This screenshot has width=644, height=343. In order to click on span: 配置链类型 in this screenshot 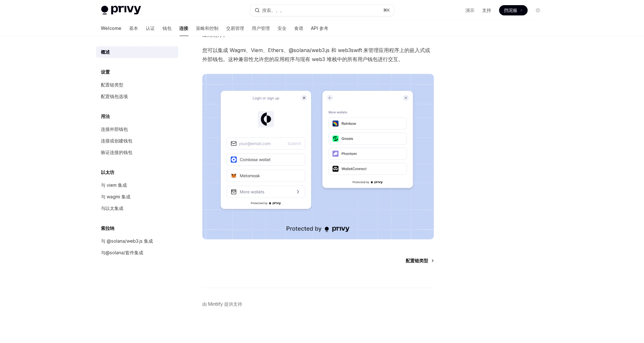, I will do `click(417, 261)`.